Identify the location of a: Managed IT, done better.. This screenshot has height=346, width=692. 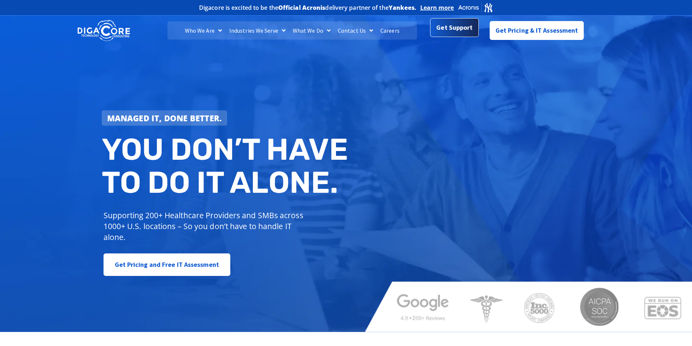
(165, 118).